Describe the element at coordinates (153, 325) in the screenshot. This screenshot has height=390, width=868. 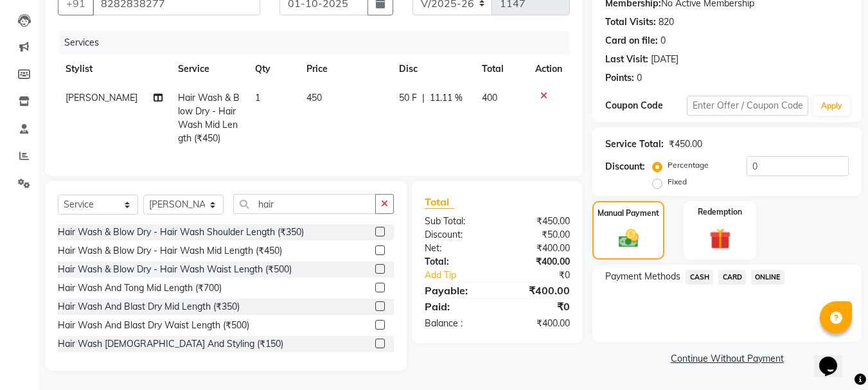
I see `div: Hair Wash And Blast Dry Waist Length (₹500)` at that location.